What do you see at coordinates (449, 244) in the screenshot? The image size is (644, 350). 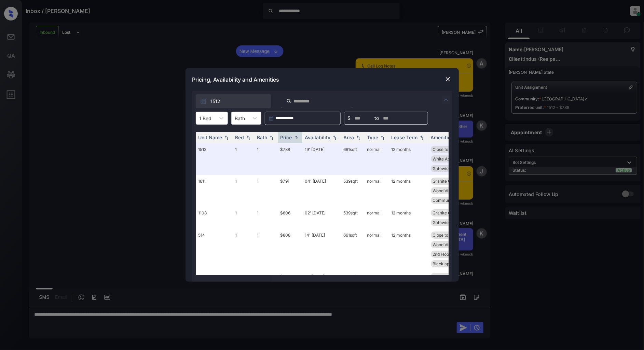 I see `span: Wood Vinyl Hall...` at bounding box center [449, 244].